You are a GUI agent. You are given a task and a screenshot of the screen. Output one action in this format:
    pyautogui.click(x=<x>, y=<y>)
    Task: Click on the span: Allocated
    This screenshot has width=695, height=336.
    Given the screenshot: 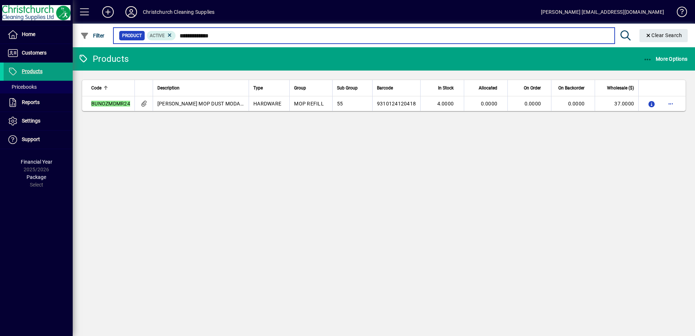 What is the action you would take?
    pyautogui.click(x=488, y=88)
    